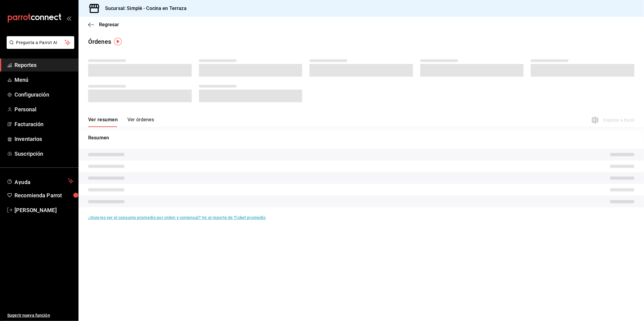 This screenshot has width=644, height=321. I want to click on button: Tooltip marker, so click(117, 42).